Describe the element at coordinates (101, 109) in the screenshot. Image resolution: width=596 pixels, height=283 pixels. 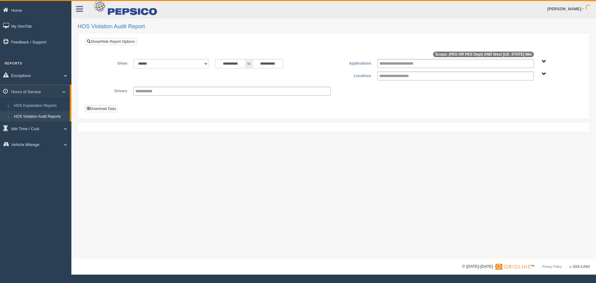
I see `button: Download Data` at that location.